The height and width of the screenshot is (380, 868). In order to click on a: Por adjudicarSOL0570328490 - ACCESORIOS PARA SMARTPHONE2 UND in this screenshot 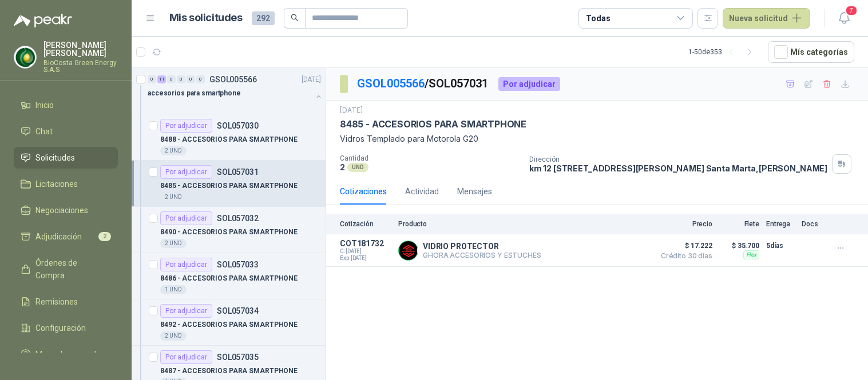, I will do `click(228, 230)`.